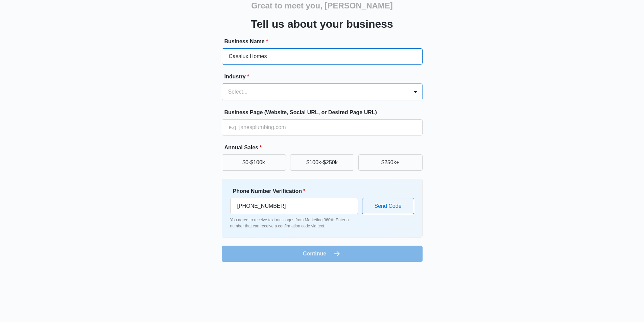  Describe the element at coordinates (322, 163) in the screenshot. I see `button: $100k-$250k` at that location.